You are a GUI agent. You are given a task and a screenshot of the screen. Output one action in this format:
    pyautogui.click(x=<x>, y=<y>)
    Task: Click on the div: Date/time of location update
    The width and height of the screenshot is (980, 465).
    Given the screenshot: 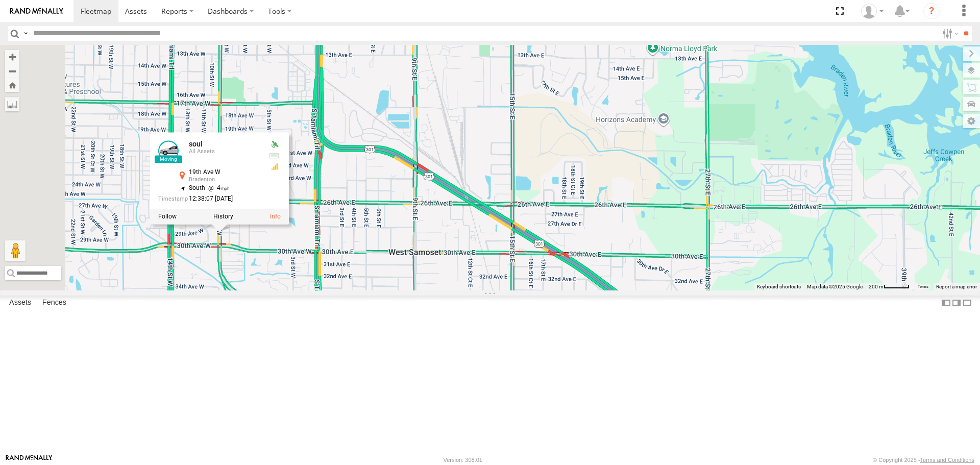 What is the action you would take?
    pyautogui.click(x=209, y=199)
    